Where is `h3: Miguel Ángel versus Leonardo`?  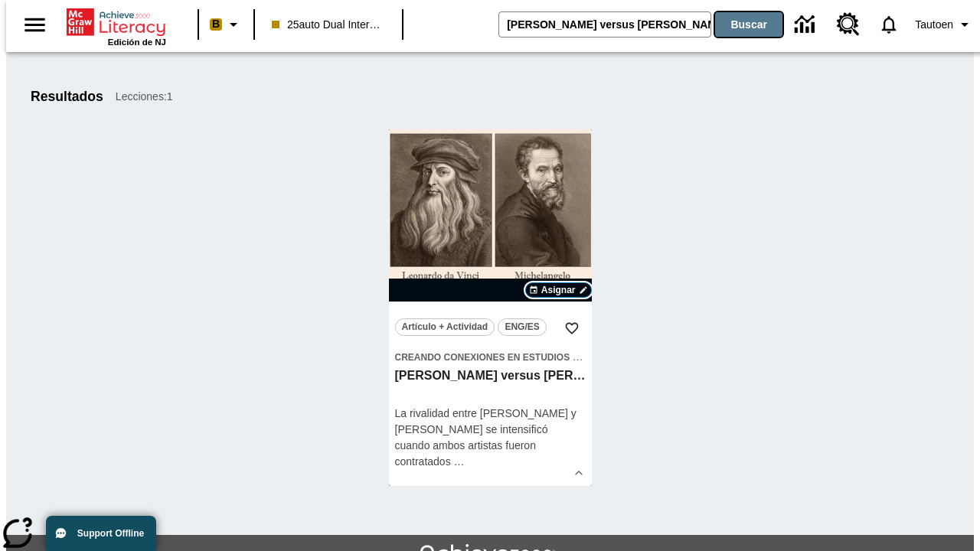 h3: Miguel Ángel versus Leonardo is located at coordinates (490, 376).